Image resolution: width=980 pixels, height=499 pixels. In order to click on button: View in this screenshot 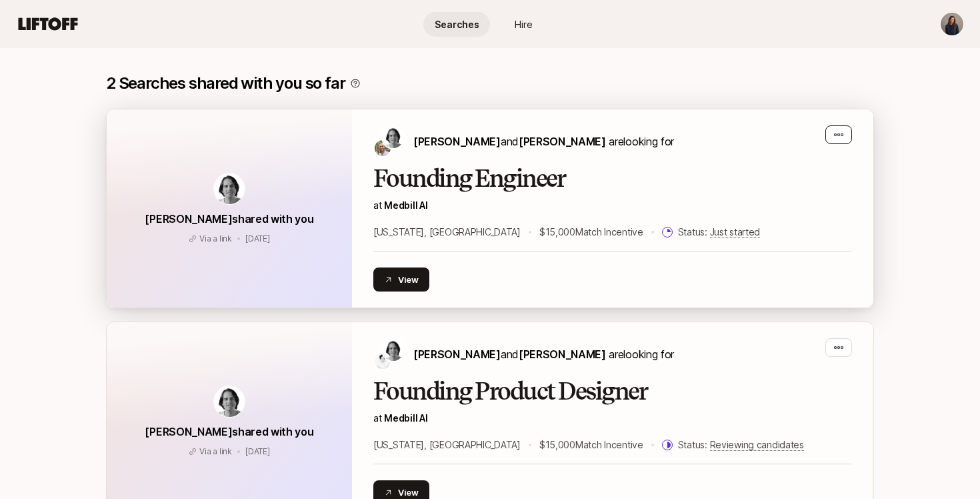, I will do `click(401, 279)`.